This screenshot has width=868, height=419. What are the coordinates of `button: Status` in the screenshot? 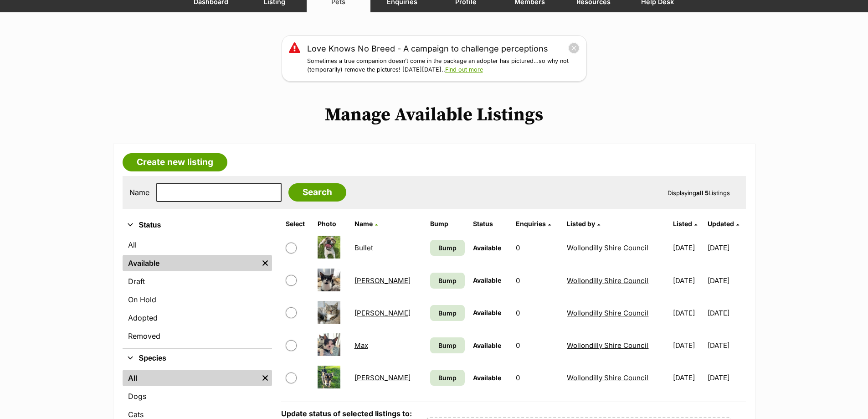 It's located at (197, 225).